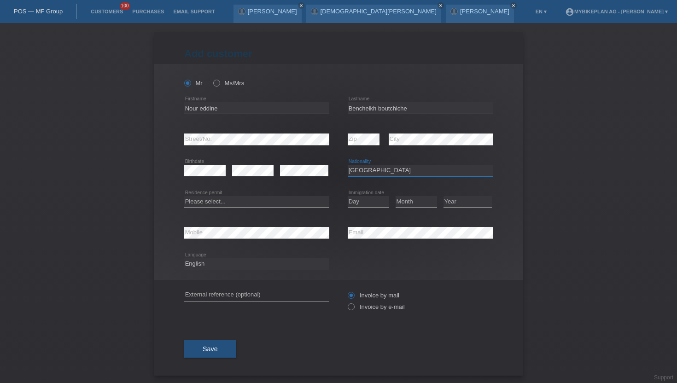 Image resolution: width=677 pixels, height=383 pixels. What do you see at coordinates (216, 82) in the screenshot?
I see `input: Ms/Mrs` at bounding box center [216, 82].